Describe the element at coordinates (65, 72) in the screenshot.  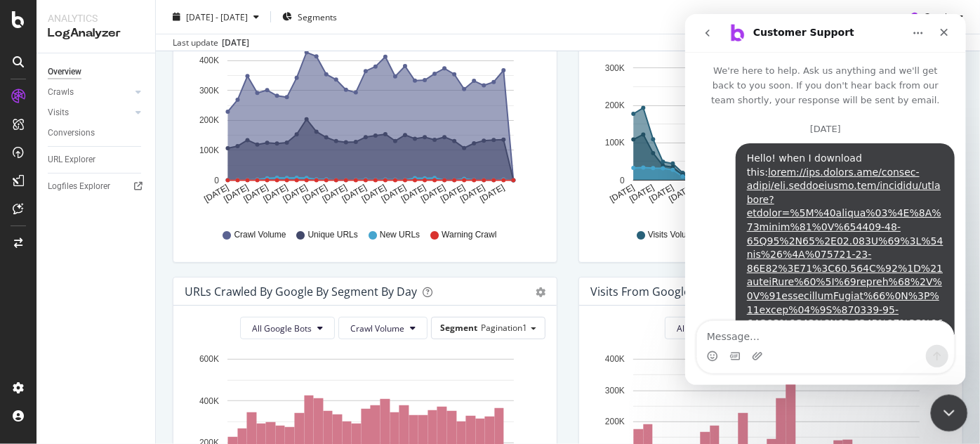
I see `div: Overview` at that location.